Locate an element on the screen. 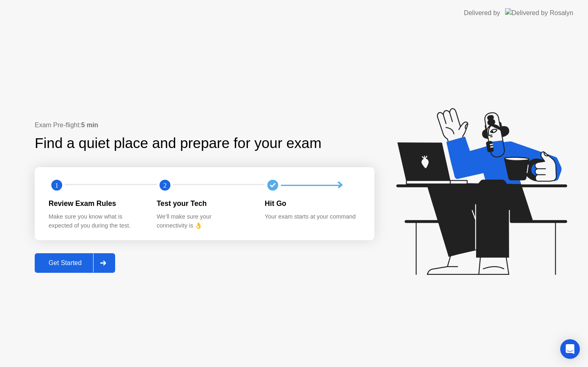 This screenshot has height=367, width=588. text: 1 is located at coordinates (57, 185).